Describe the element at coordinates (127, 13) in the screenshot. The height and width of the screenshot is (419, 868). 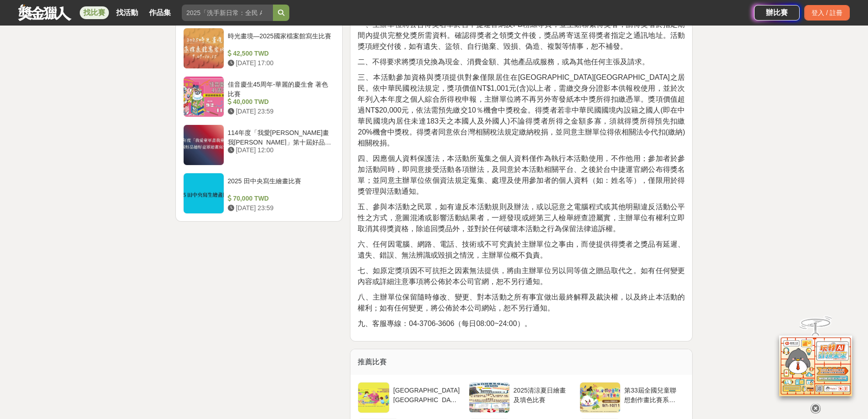
I see `a: 找活動` at that location.